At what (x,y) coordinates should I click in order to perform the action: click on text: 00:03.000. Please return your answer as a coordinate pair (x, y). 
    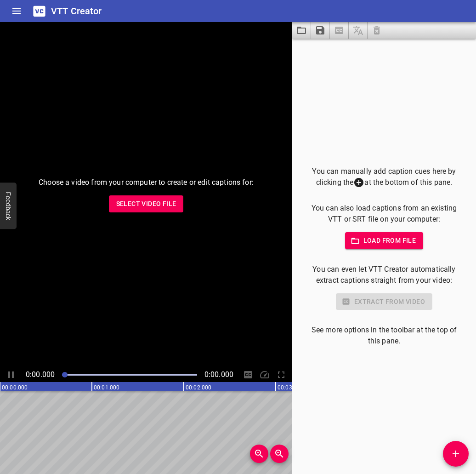
    Looking at the image, I should click on (290, 388).